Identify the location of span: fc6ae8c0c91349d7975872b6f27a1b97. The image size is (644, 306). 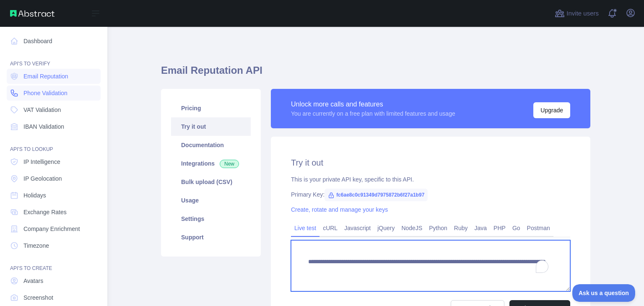
(376, 195).